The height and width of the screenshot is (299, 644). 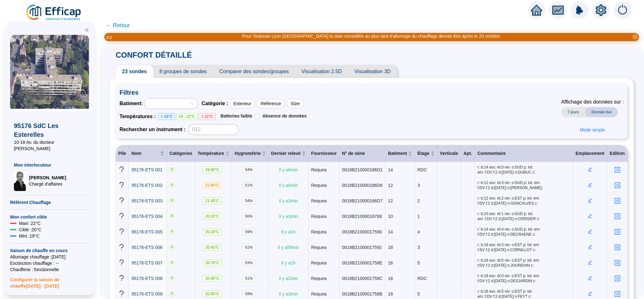 What do you see at coordinates (147, 170) in the screenshot?
I see `a: 95176-ETS 001` at bounding box center [147, 170].